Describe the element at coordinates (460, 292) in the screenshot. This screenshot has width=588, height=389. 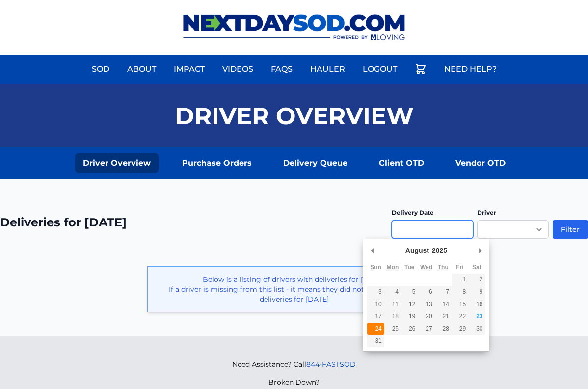
I see `button: 8` at that location.